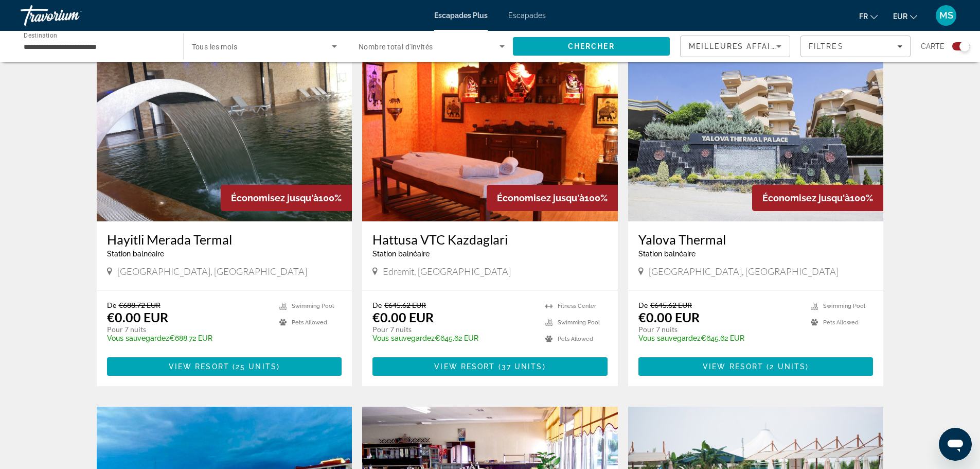 The image size is (980, 469). Describe the element at coordinates (527, 15) in the screenshot. I see `a: Escapades` at that location.